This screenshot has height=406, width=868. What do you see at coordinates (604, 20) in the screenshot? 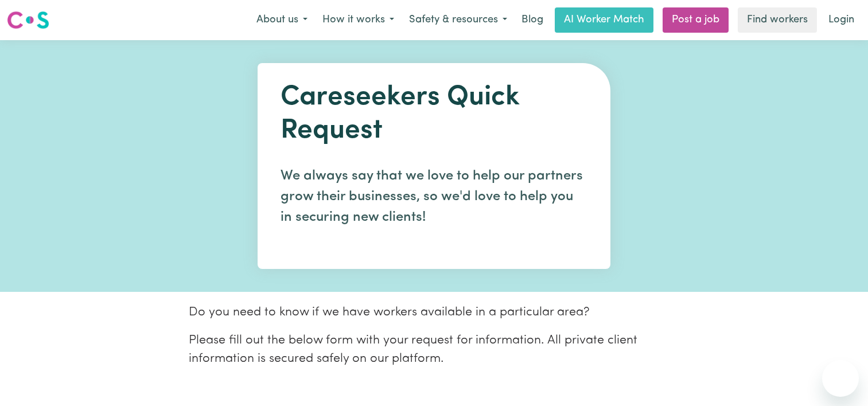
I see `a: AI Worker Match` at bounding box center [604, 20].